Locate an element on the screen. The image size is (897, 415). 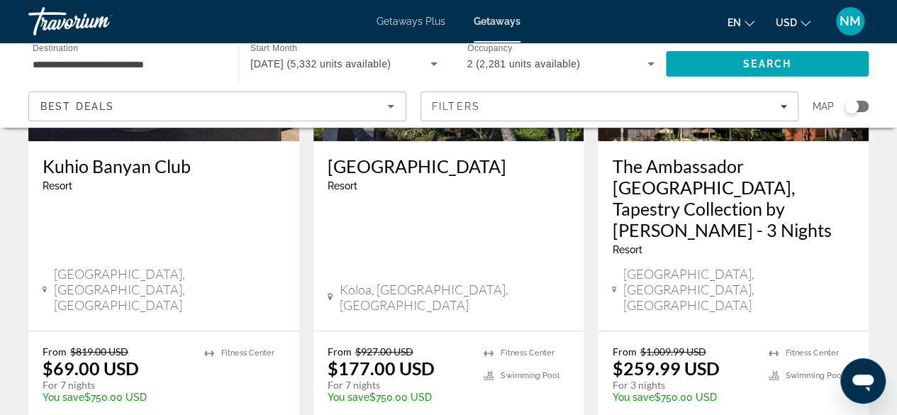
span: Map is located at coordinates (823, 106).